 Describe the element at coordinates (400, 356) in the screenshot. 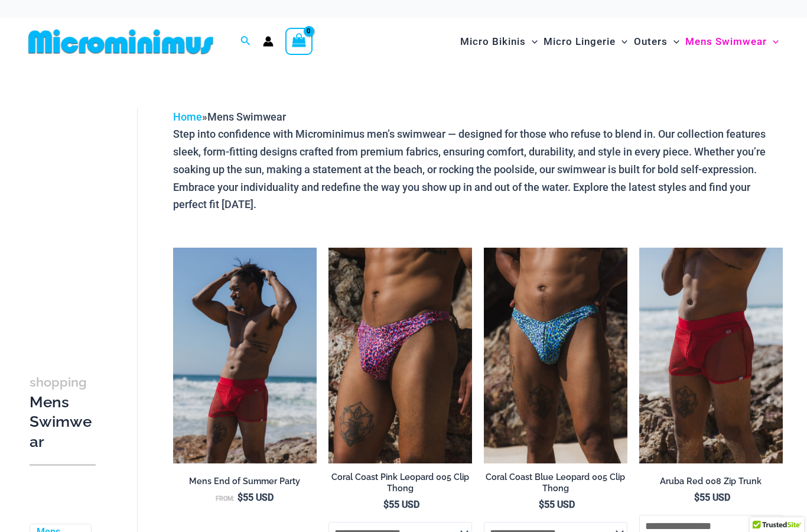

I see `img: Coral Coast Pink Leopard 005 Clip Thong 01` at that location.